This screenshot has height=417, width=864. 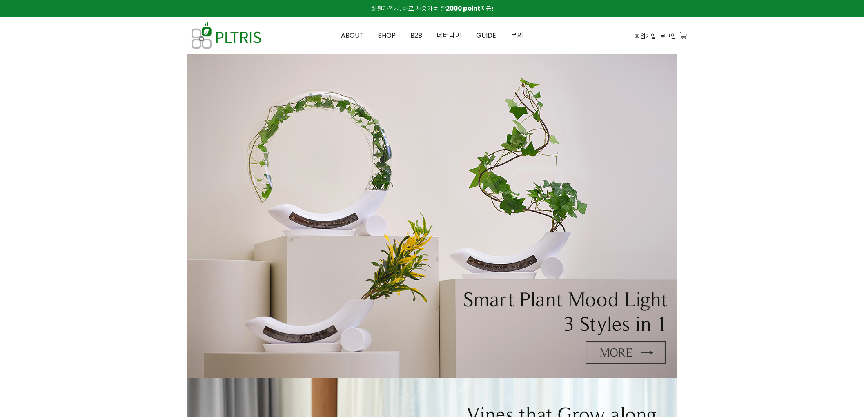 I want to click on span: B2B, so click(x=416, y=35).